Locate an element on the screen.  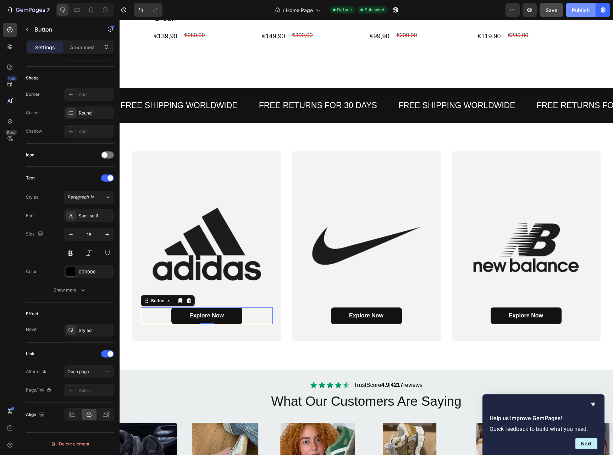
div: Text is located at coordinates (30, 178).